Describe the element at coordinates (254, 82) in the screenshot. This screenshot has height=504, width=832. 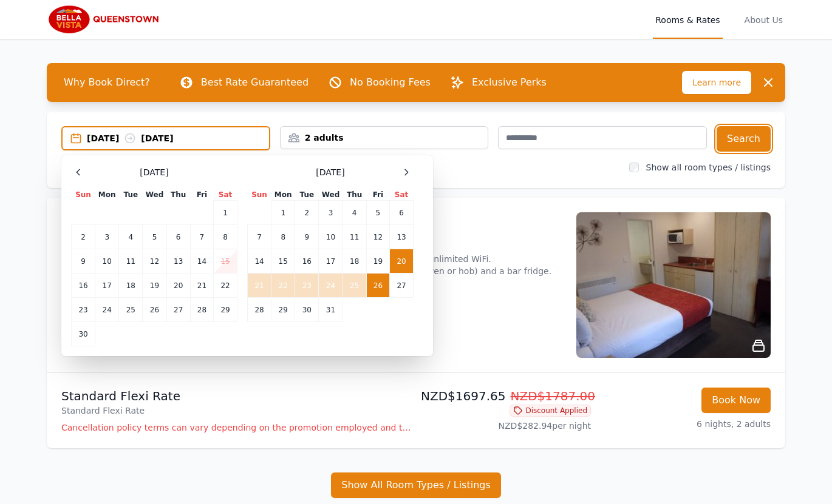
I see `p: Best Rate Guaranteed` at that location.